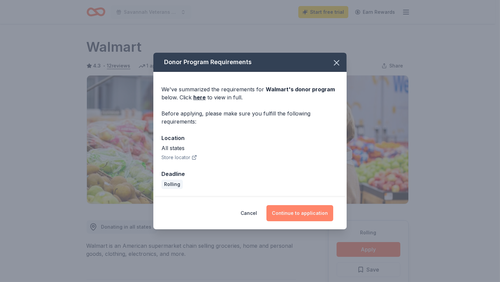  What do you see at coordinates (172, 184) in the screenshot?
I see `div: Rolling` at bounding box center [172, 184].